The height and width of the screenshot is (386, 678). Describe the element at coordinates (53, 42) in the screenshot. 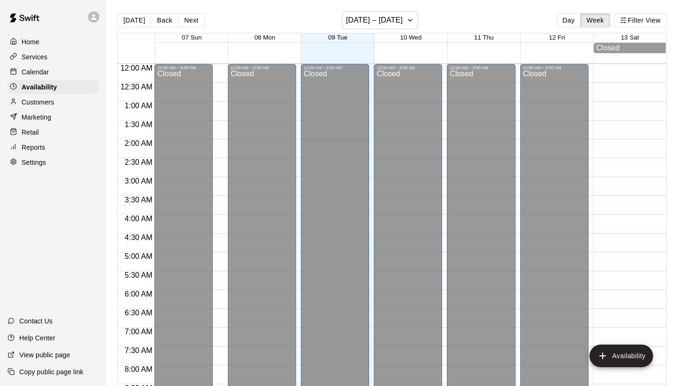

I see `div: Home` at that location.